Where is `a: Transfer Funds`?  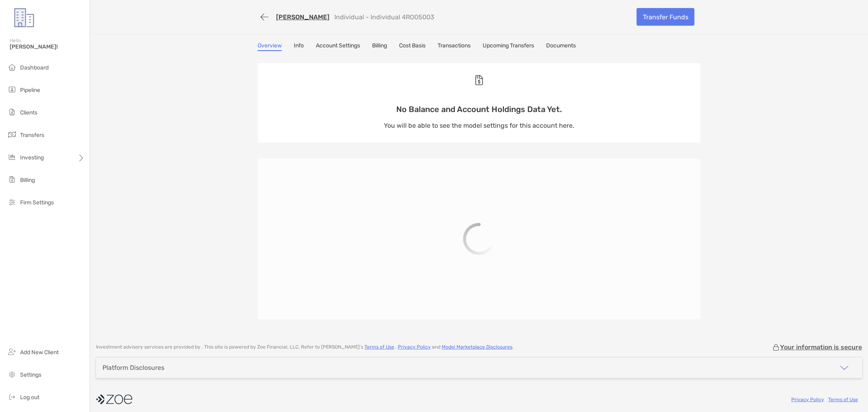 a: Transfer Funds is located at coordinates (666, 17).